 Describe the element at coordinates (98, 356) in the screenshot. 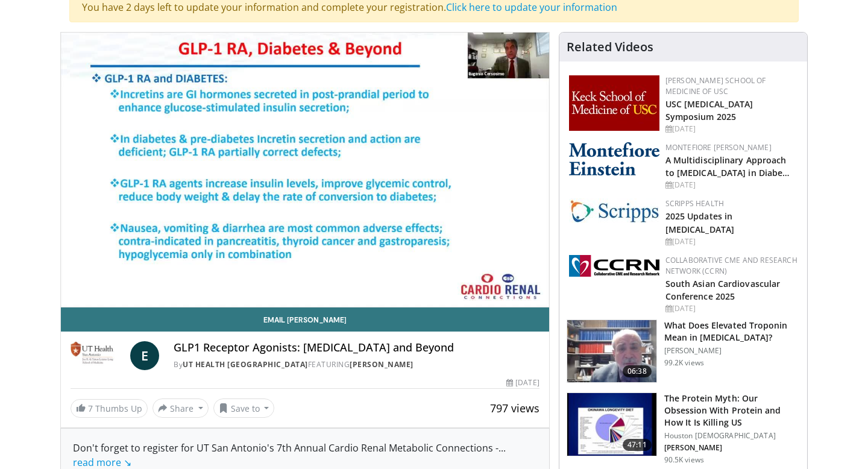

I see `img: UT Health San Antonio School of Medicine` at that location.